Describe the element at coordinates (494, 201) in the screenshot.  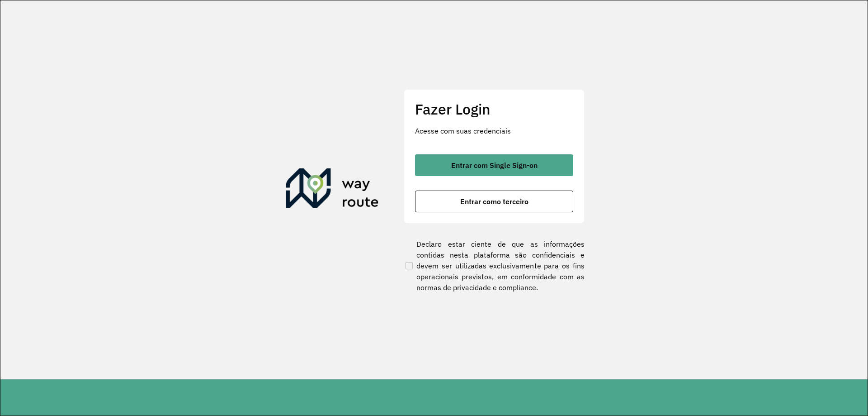
I see `span: Entrar como terceiro` at that location.